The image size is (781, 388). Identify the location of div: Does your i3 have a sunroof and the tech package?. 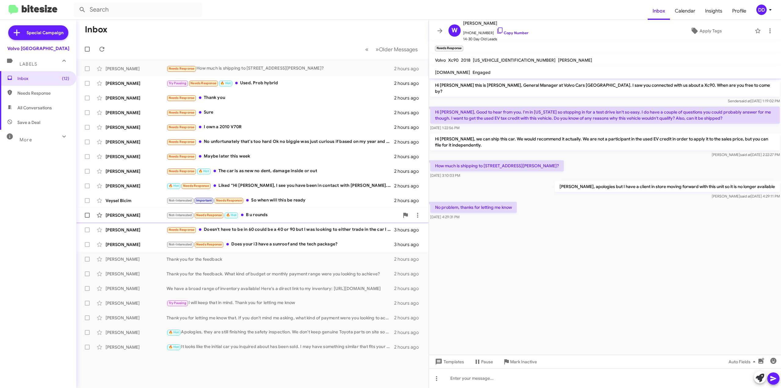
(280, 244).